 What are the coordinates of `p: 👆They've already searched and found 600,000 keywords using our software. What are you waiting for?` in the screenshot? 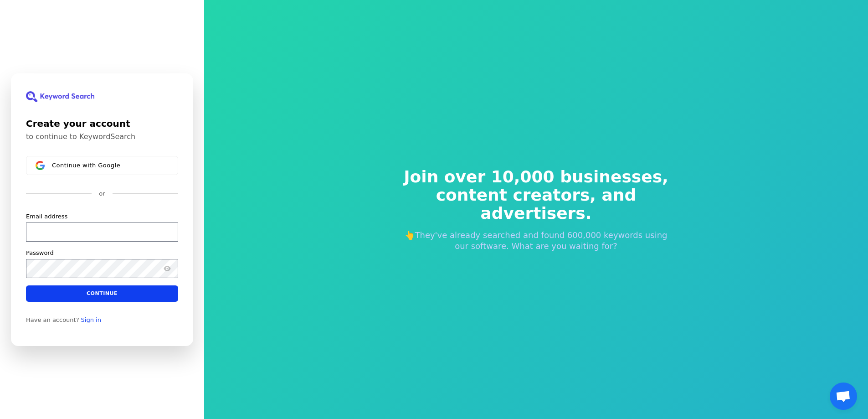 It's located at (536, 240).